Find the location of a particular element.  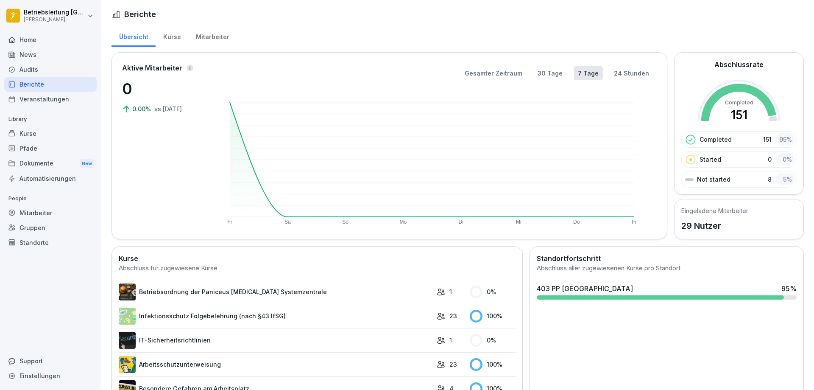

p: 0.00% is located at coordinates (142, 109).